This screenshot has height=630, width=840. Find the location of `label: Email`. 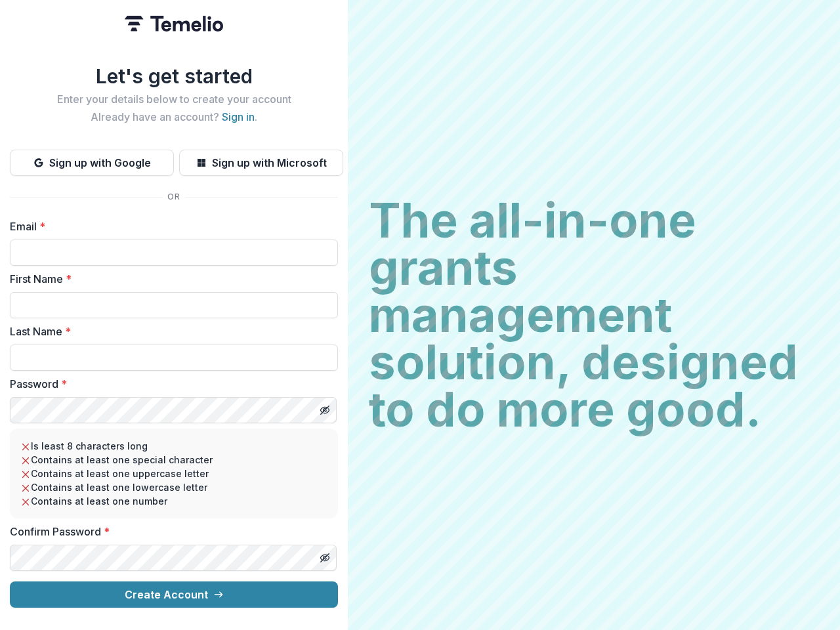

label: Email is located at coordinates (170, 227).